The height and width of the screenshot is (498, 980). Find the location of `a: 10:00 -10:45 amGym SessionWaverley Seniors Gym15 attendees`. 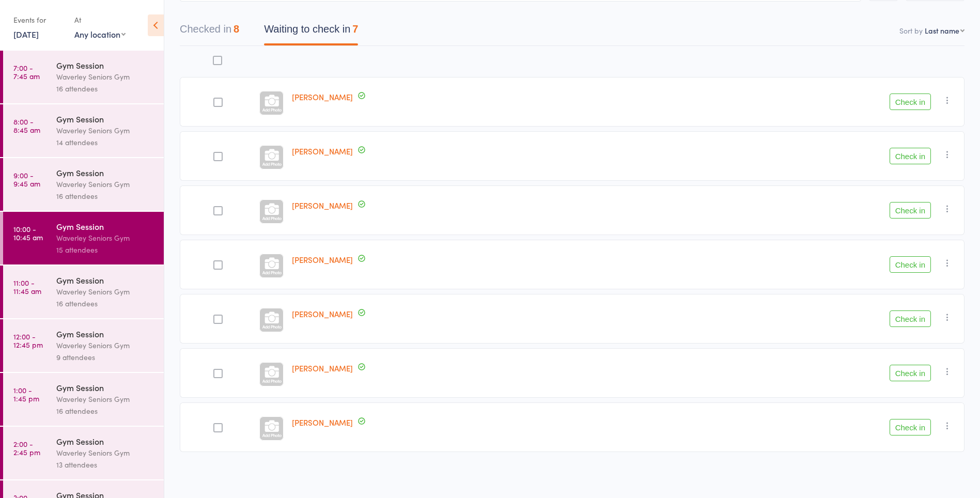

a: 10:00 -10:45 amGym SessionWaverley Seniors Gym15 attendees is located at coordinates (83, 238).